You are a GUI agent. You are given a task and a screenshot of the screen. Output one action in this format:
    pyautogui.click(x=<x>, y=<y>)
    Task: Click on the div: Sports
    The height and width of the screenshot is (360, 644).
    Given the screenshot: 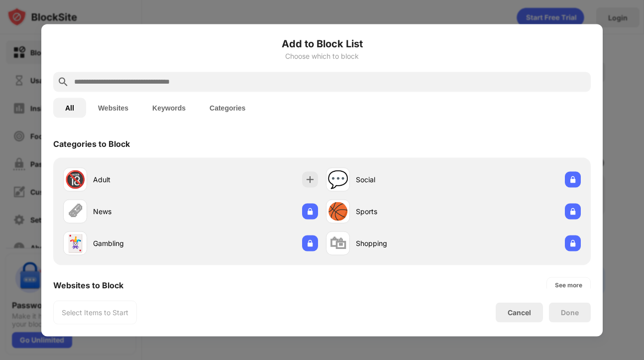 What is the action you would take?
    pyautogui.click(x=405, y=211)
    